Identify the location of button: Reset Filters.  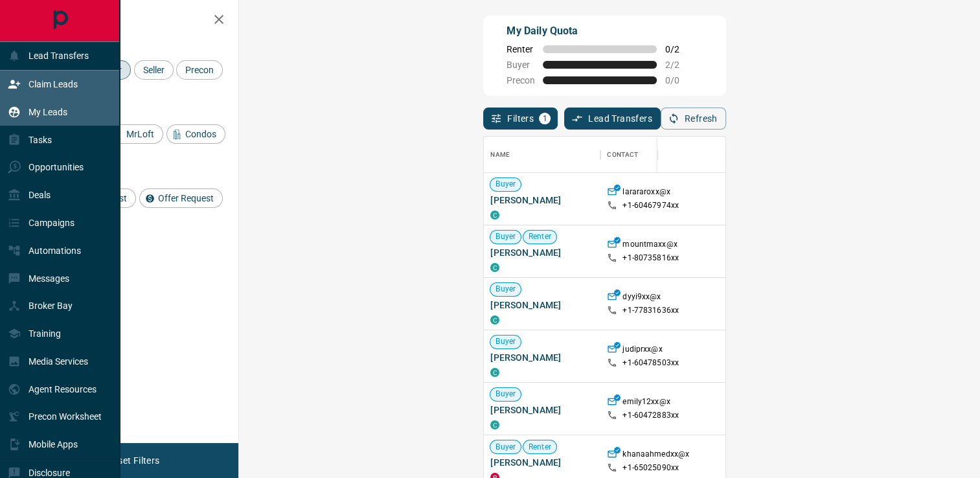
(133, 461).